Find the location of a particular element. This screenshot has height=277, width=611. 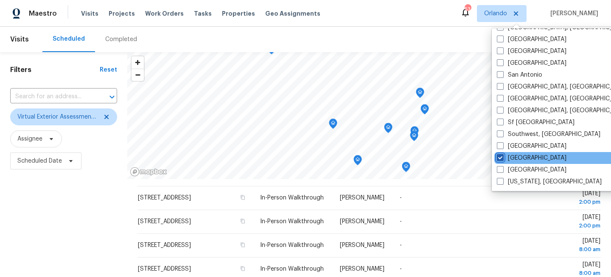

h1: Filters is located at coordinates (55, 70).